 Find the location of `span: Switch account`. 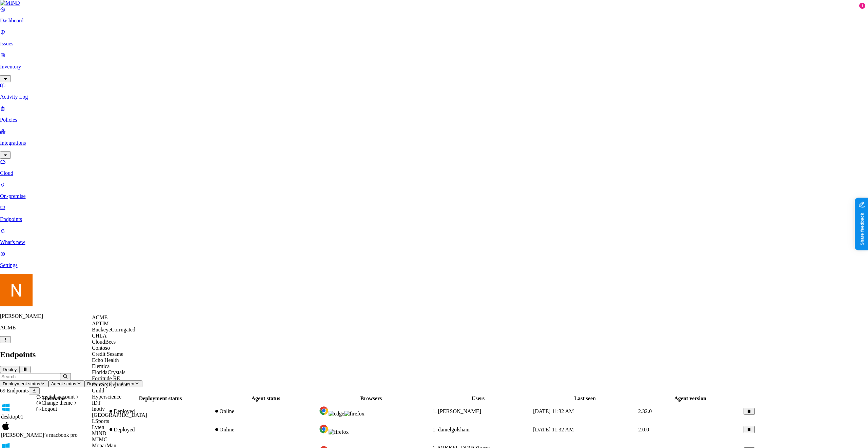

span: Switch account is located at coordinates (58, 397).